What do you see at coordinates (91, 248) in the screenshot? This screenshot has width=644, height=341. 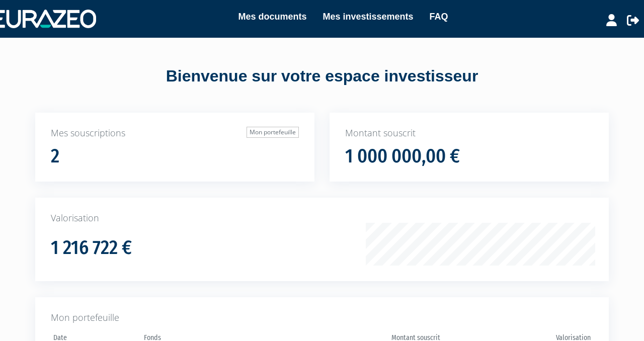 I see `h1: 1 216 722 €` at bounding box center [91, 248].